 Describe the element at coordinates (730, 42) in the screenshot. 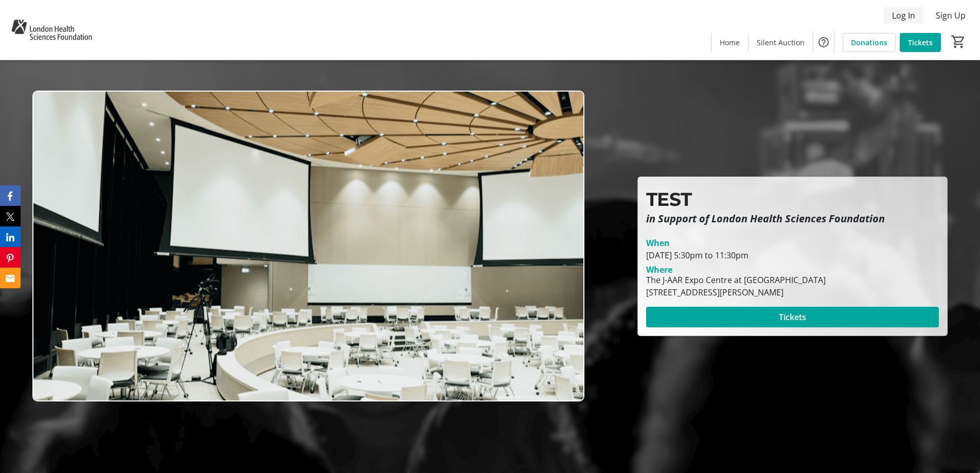

I see `a: Home` at that location.